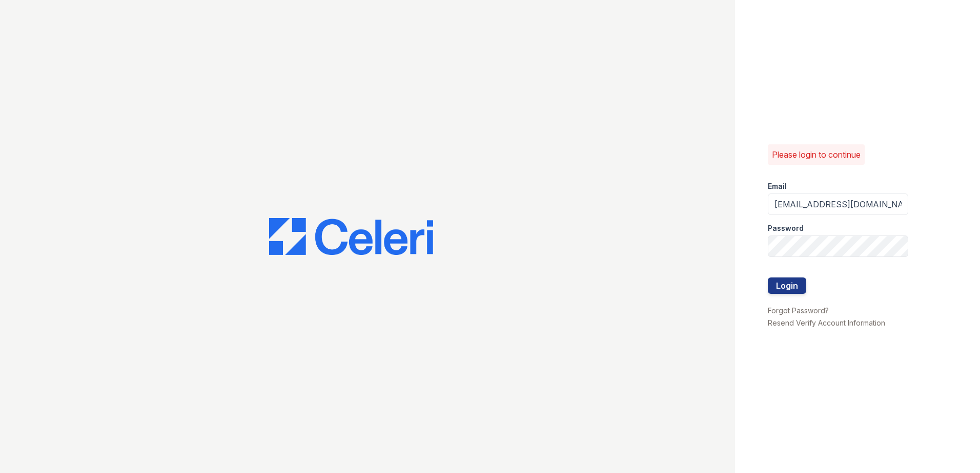 Image resolution: width=980 pixels, height=473 pixels. What do you see at coordinates (827, 323) in the screenshot?
I see `a: Resend Verify Account Information` at bounding box center [827, 323].